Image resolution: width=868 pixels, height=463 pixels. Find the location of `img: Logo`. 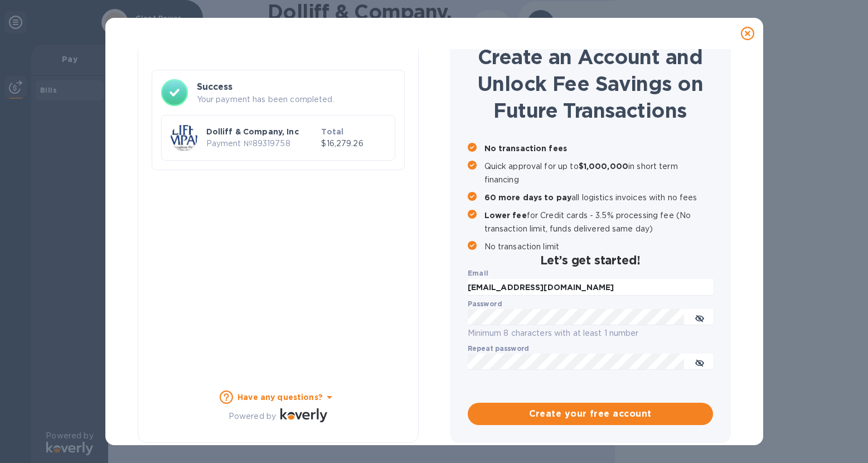

img: Logo is located at coordinates (304, 415).